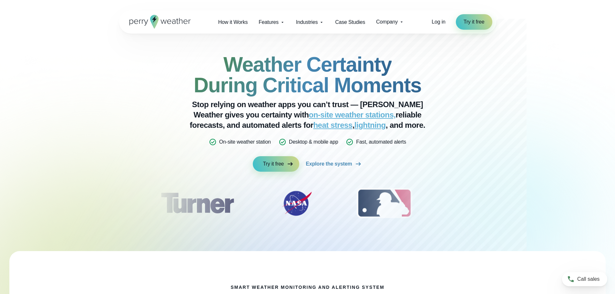 This screenshot has width=615, height=294. Describe the element at coordinates (352, 115) in the screenshot. I see `a: on-site weather stations,` at that location.